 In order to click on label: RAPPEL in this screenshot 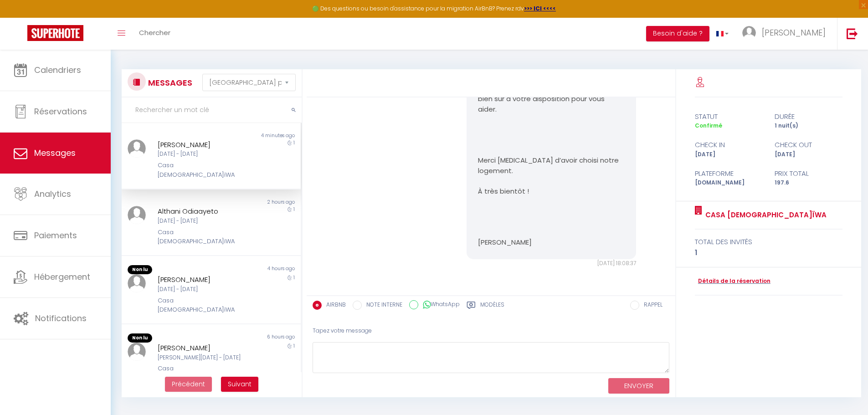, I will do `click(651, 305)`.